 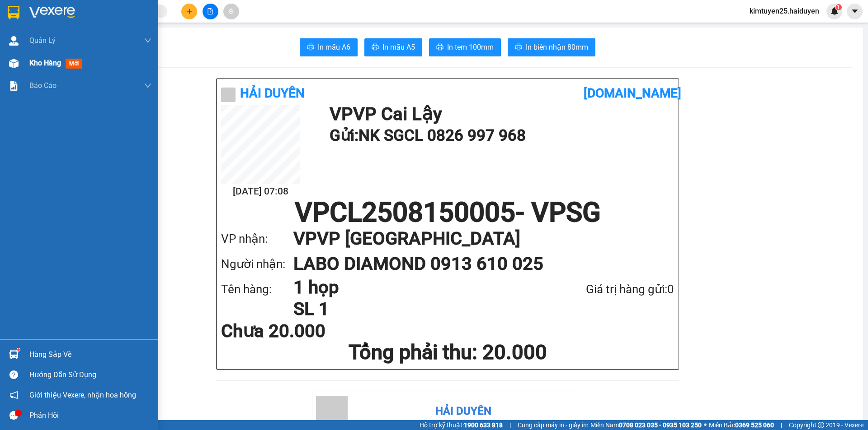 I want to click on span: question-circle, so click(x=13, y=374).